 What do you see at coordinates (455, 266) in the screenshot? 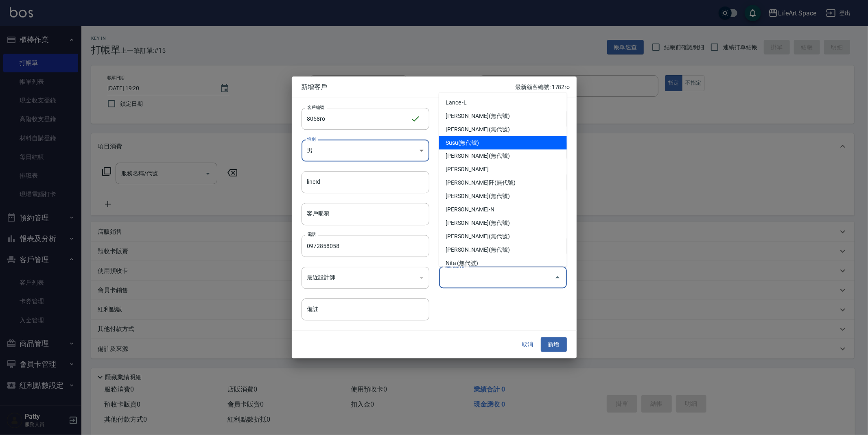
I see `label: 偏好設計師` at bounding box center [455, 266].